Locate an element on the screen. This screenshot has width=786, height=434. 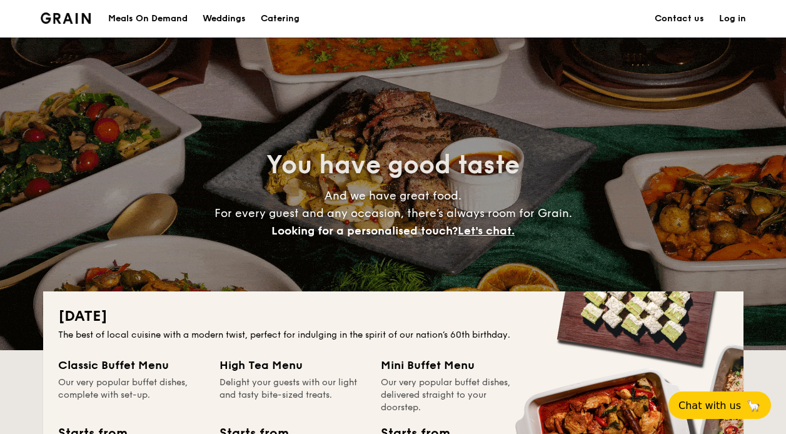
div: Classic Buffet Menu is located at coordinates (131, 365).